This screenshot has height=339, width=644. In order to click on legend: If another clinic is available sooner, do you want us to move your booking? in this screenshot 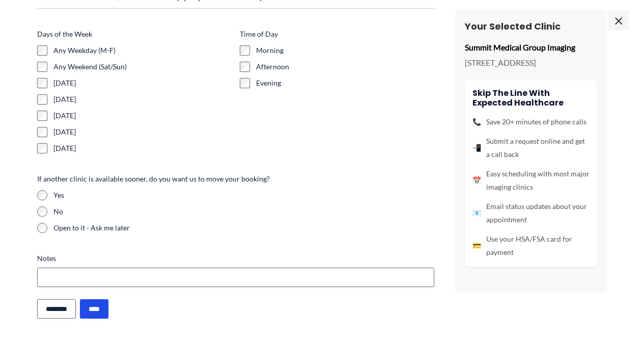, I will do `click(153, 179)`.